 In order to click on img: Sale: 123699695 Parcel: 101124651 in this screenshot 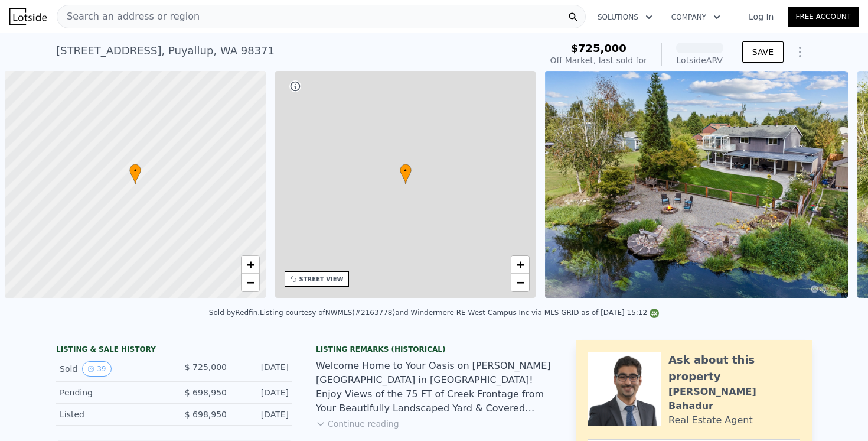, I will do `click(696, 185)`.